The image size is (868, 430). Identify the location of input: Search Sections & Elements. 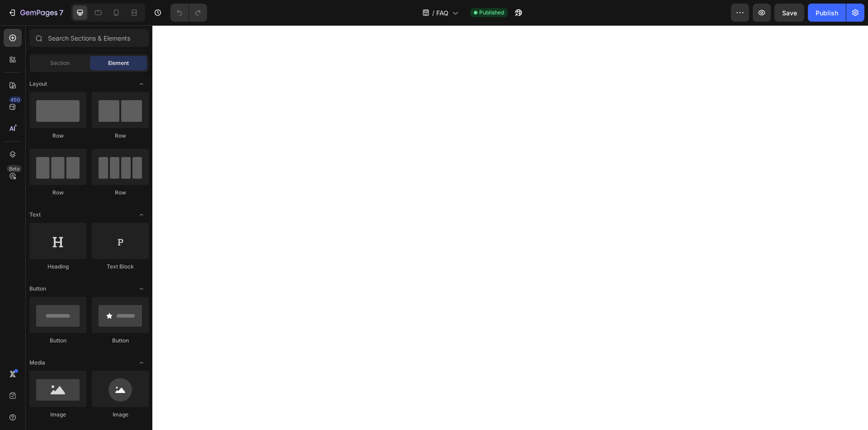
(89, 38).